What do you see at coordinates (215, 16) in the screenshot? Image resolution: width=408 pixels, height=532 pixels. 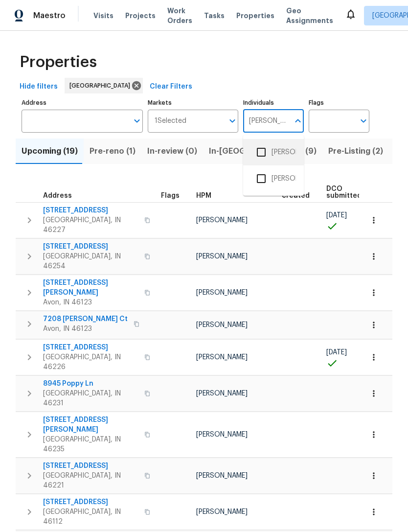 I see `span: Tasks` at bounding box center [215, 16].